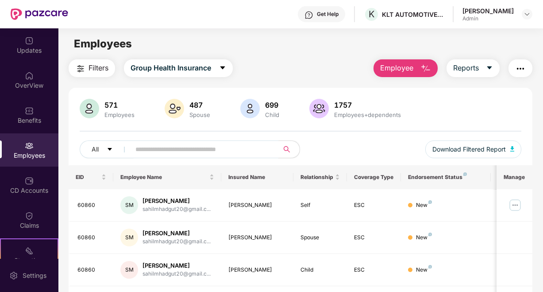 The image size is (543, 292). Describe the element at coordinates (321, 205) in the screenshot. I see `div: Self` at that location.